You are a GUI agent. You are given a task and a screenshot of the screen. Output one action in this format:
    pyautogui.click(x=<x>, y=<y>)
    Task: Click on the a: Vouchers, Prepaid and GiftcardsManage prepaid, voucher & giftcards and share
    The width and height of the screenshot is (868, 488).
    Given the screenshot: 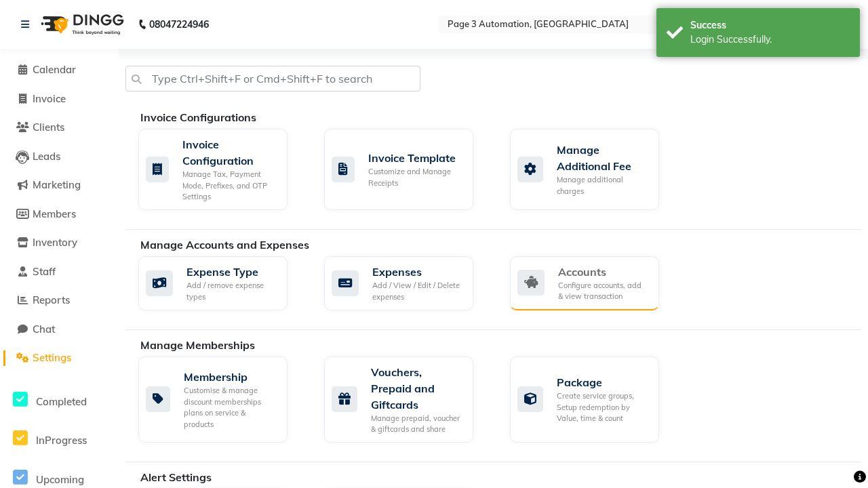 What is the action you would take?
    pyautogui.click(x=407, y=399)
    